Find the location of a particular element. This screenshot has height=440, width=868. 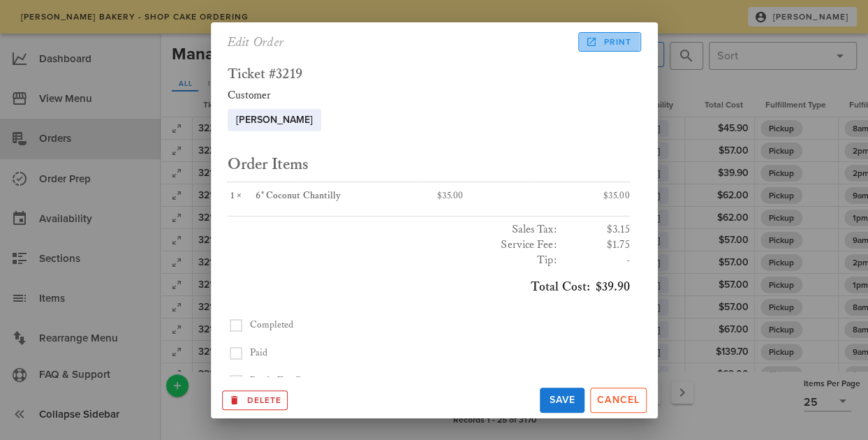

h3: Tip: is located at coordinates (393, 260).